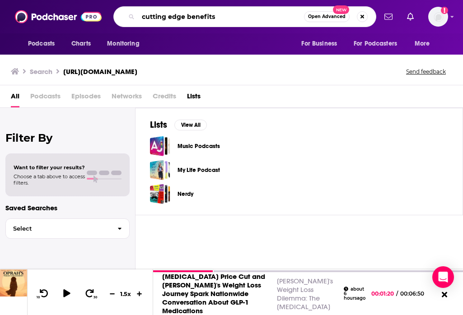  Describe the element at coordinates (245, 17) in the screenshot. I see `div: Search podcasts, credits, & more...` at that location.